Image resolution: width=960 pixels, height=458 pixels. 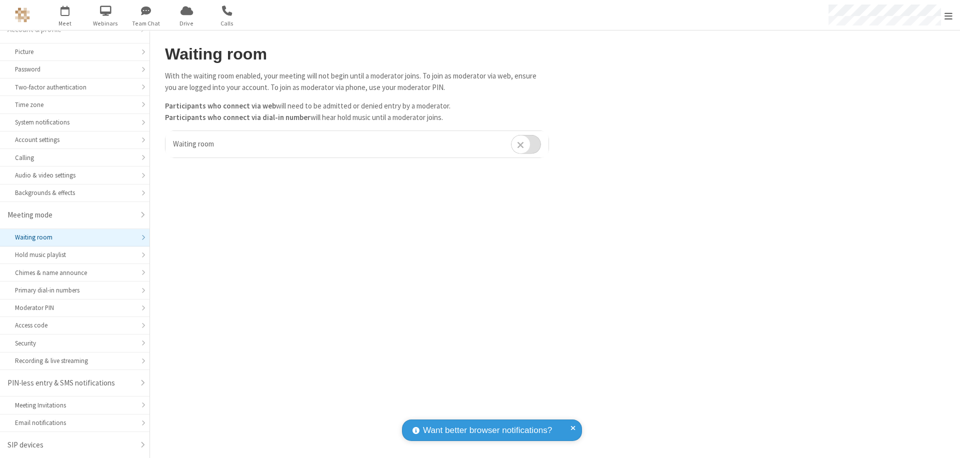 I want to click on div: Meeting Invitations, so click(x=74, y=405).